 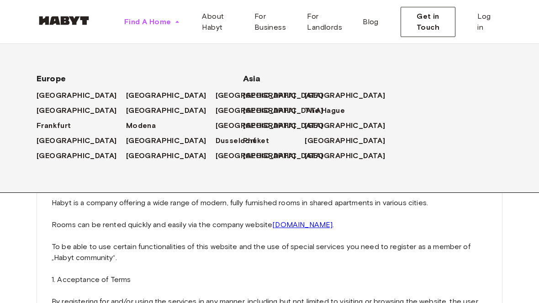 What do you see at coordinates (221, 22) in the screenshot?
I see `a: About Habyt` at bounding box center [221, 22].